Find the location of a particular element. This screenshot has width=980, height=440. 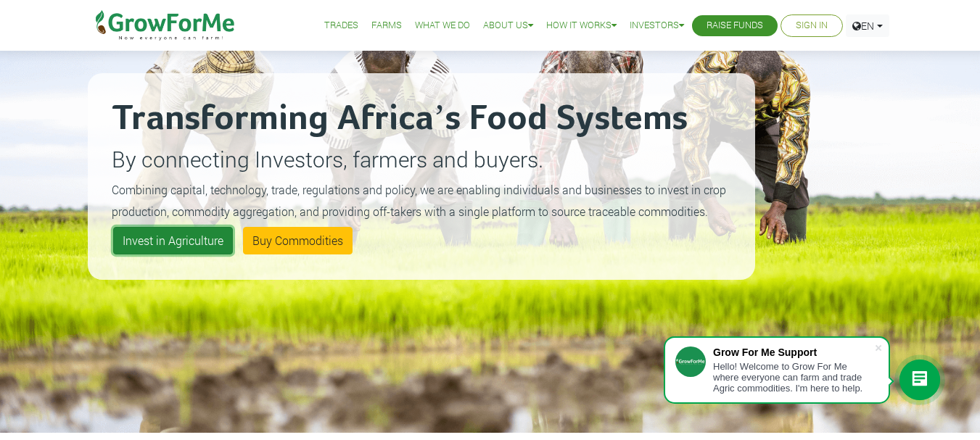

h2: Transforming Africa’s Food Systems is located at coordinates (421, 119).